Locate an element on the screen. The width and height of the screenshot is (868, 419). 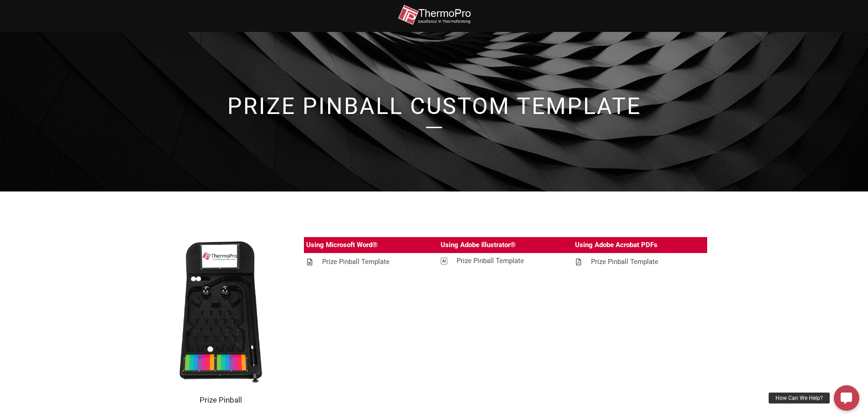
img: thermopro-logo-non-iso is located at coordinates (434, 14).